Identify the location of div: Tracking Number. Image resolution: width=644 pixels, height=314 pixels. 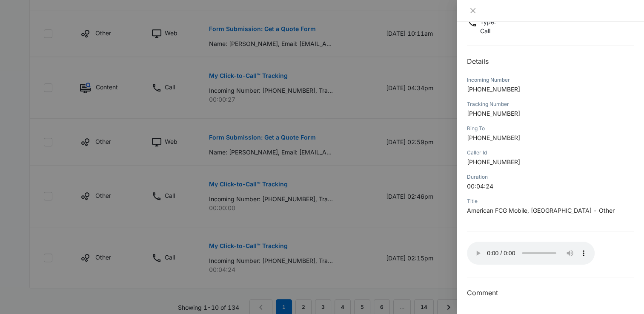
(551, 104).